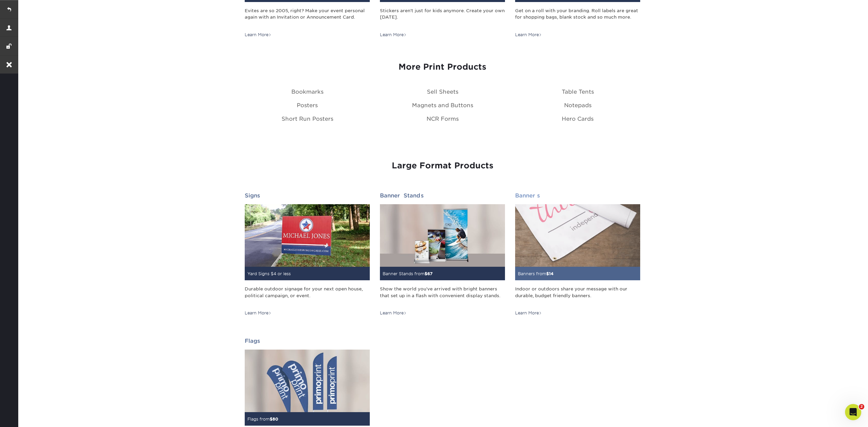 This screenshot has width=868, height=427. I want to click on img: Banner Stands, so click(443, 236).